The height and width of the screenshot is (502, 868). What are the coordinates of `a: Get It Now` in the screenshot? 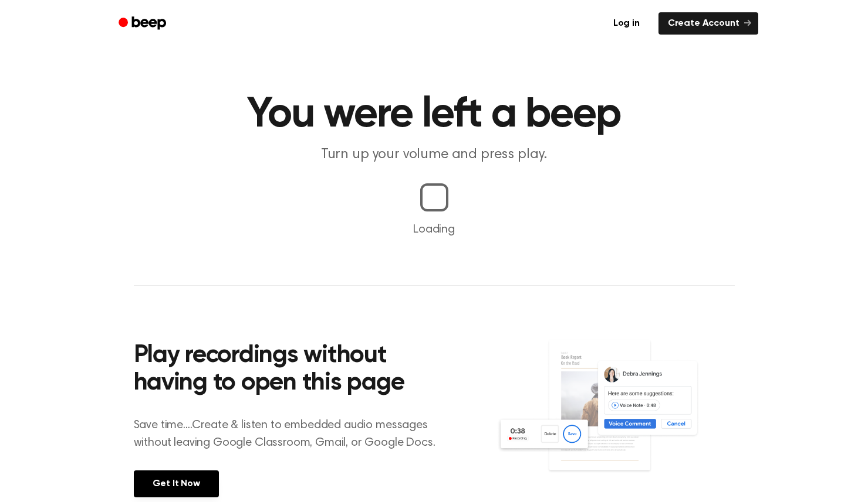 It's located at (176, 484).